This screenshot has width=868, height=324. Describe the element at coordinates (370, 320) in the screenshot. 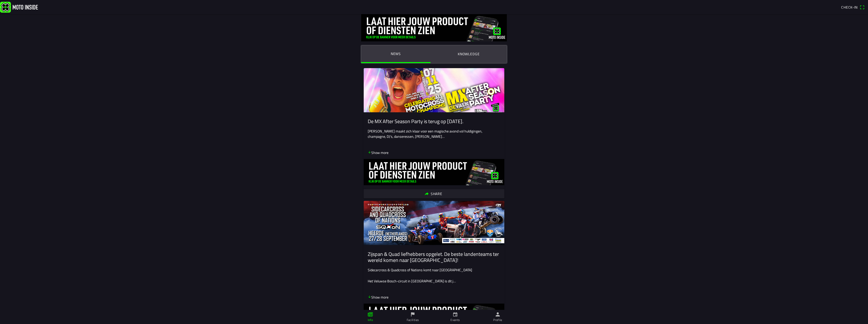

I see `ion-label: Info` at that location.